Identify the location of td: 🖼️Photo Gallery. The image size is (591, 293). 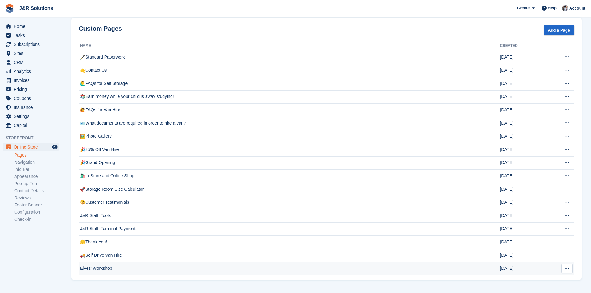
(289, 136).